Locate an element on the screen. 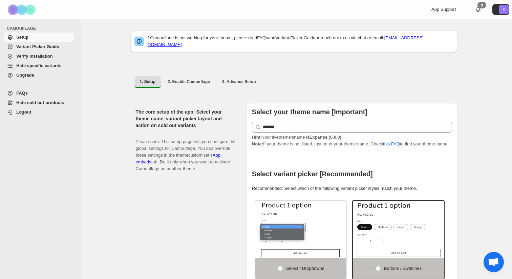 Image resolution: width=512 pixels, height=279 pixels. p: Please note: This setup page lets you configure the global settings for Camouflage. You can overr... is located at coordinates (186, 152).